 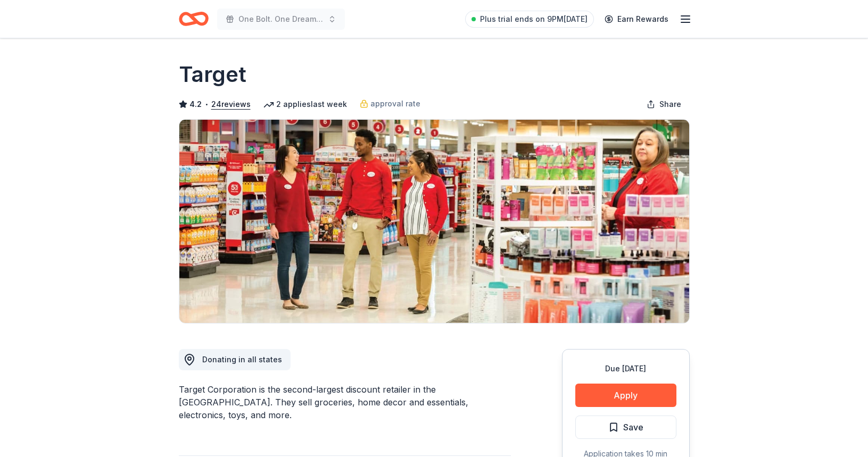 I want to click on button: 24reviews, so click(x=231, y=104).